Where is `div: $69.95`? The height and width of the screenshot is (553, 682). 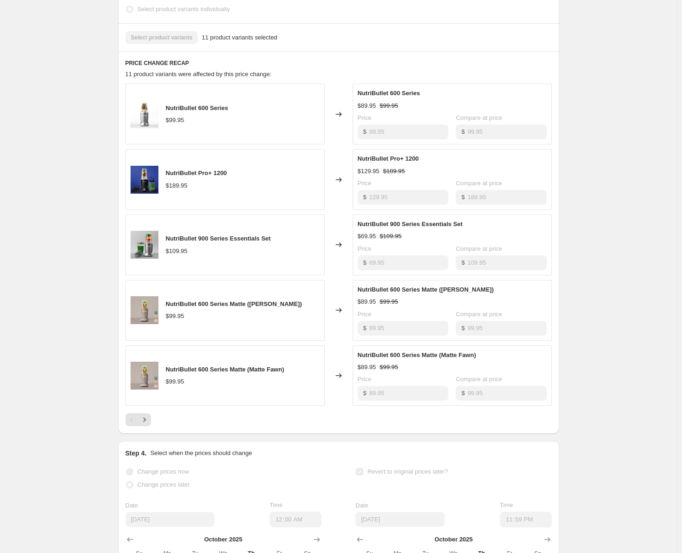
div: $69.95 is located at coordinates (367, 237).